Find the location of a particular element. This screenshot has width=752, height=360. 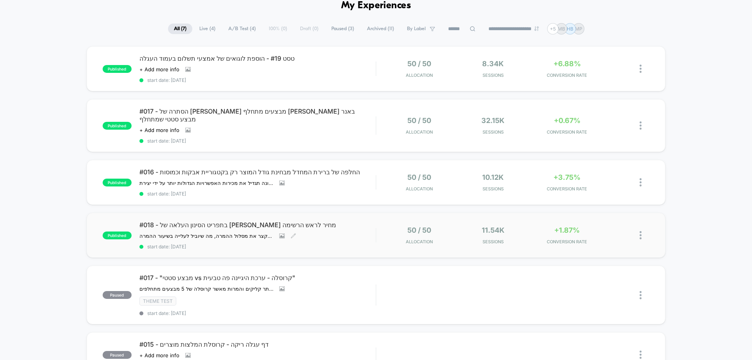

span: 10.12k is located at coordinates (493, 177).